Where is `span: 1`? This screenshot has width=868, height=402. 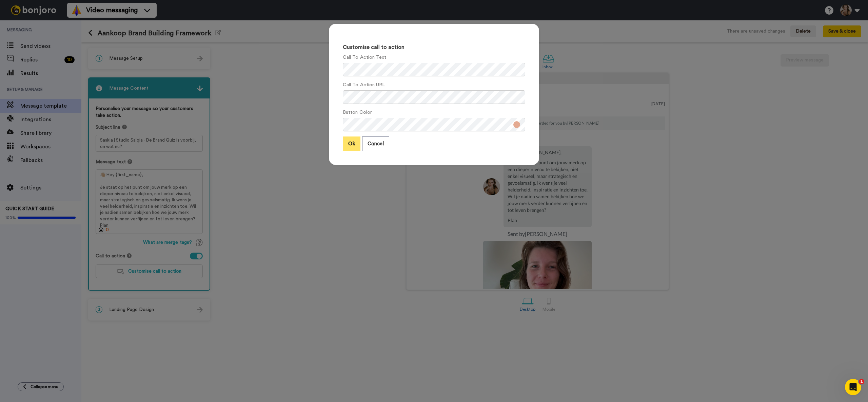
span: 1 is located at coordinates (862, 382).